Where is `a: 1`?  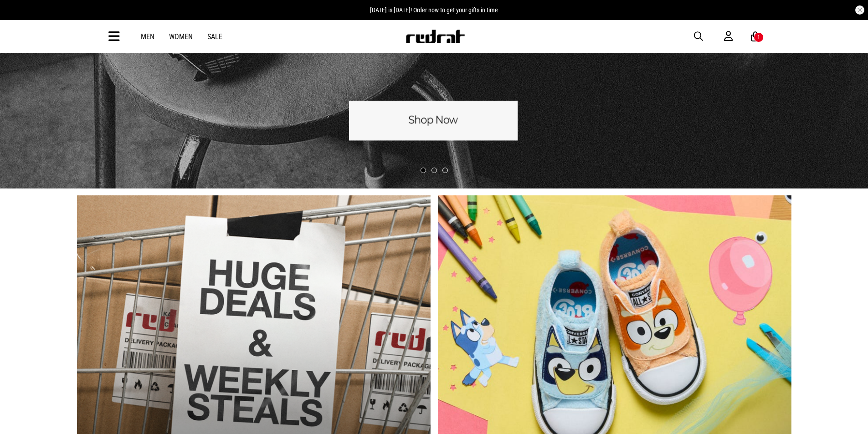
a: 1 is located at coordinates (755, 36).